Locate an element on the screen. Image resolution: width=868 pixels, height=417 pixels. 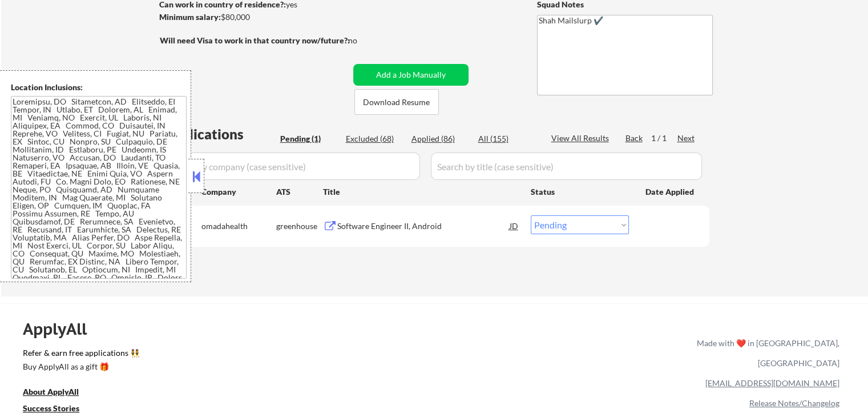
div: Title is located at coordinates (422, 192).